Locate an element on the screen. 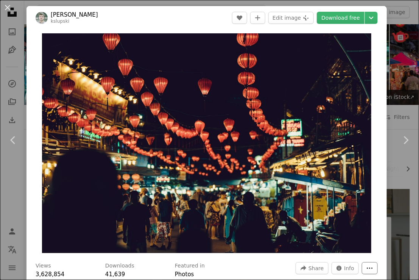 This screenshot has height=280, width=419. a: kslupski is located at coordinates (60, 21).